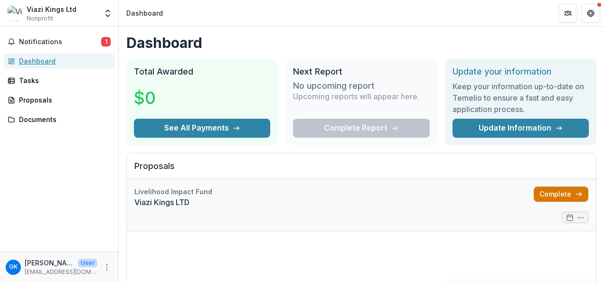 The image size is (604, 282). Describe the element at coordinates (361, 43) in the screenshot. I see `h1: Dashboard` at that location.